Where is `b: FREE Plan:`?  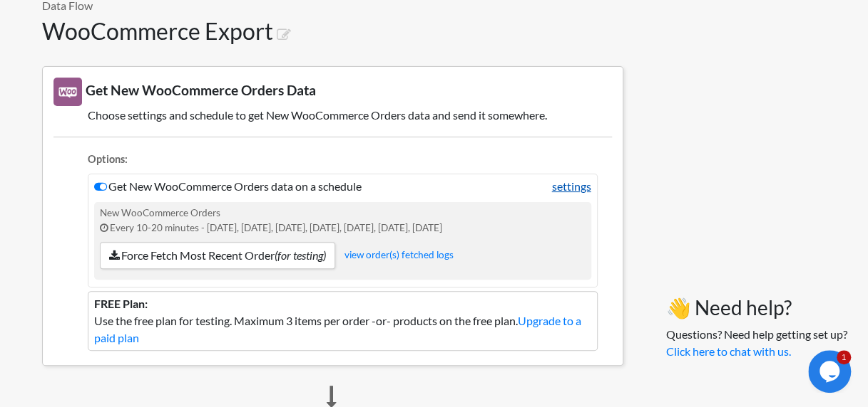 b: FREE Plan: is located at coordinates (121, 304).